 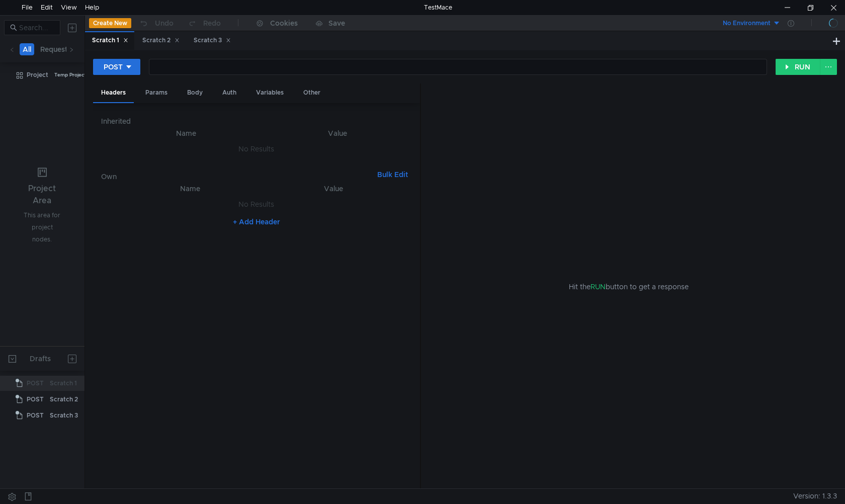 What do you see at coordinates (269, 93) in the screenshot?
I see `div: Variables` at bounding box center [269, 93].